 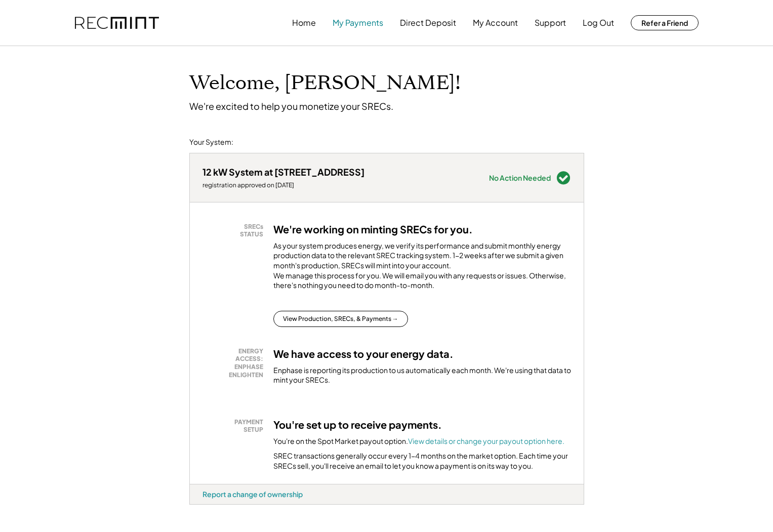 I want to click on font: View details or change your payout option here., so click(x=486, y=441).